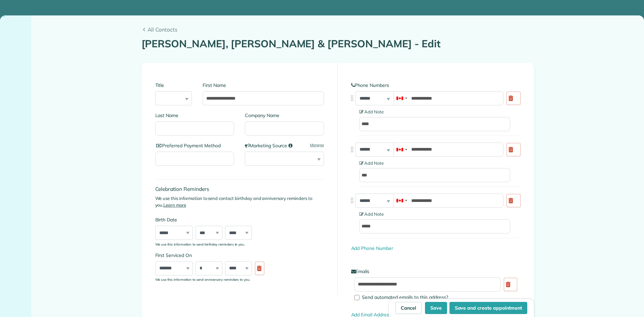  Describe the element at coordinates (201, 245) in the screenshot. I see `sub: We use this information to send birthday reminders to you.` at that location.